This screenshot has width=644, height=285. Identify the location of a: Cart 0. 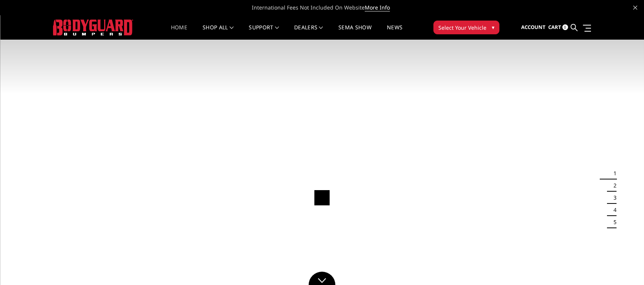
(558, 28).